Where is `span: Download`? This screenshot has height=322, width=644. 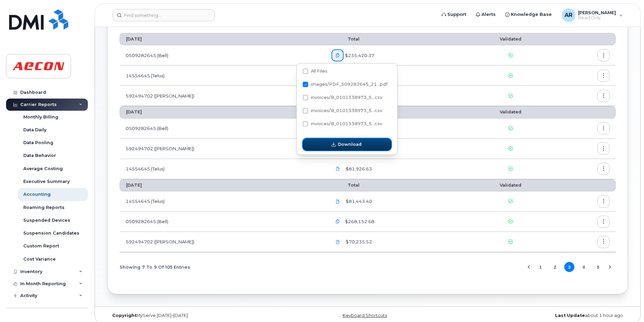 span: Download is located at coordinates (350, 144).